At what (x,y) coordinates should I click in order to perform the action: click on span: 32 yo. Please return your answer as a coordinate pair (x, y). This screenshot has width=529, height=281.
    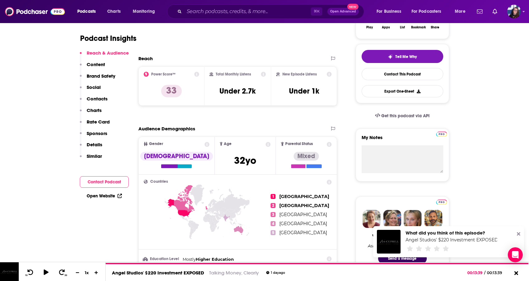
    Looking at the image, I should click on (245, 160).